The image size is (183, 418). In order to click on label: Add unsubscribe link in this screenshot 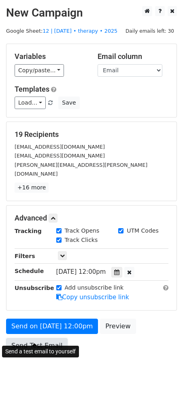, I will do `click(94, 288)`.